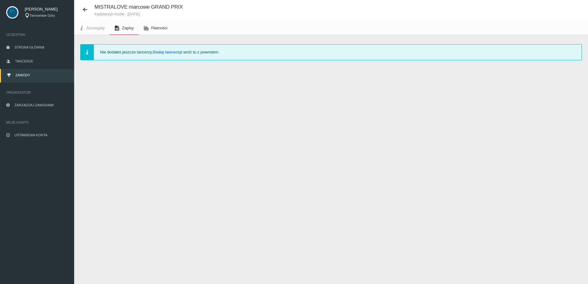  I want to click on span: Zapisy, so click(128, 28).